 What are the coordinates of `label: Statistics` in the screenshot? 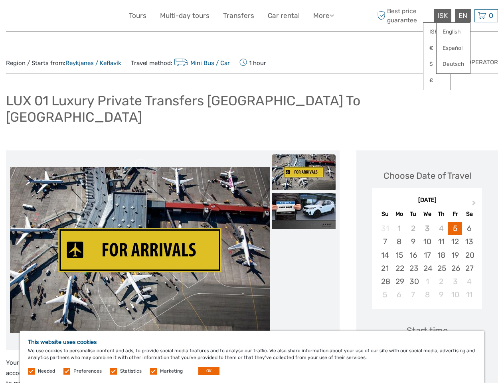 It's located at (131, 371).